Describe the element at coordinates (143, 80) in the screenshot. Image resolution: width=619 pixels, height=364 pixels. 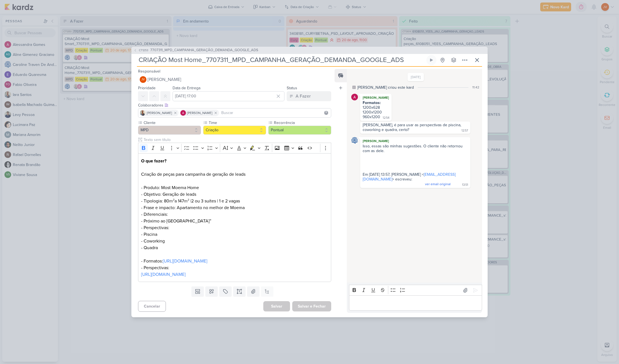
I see `p: JV` at that location.